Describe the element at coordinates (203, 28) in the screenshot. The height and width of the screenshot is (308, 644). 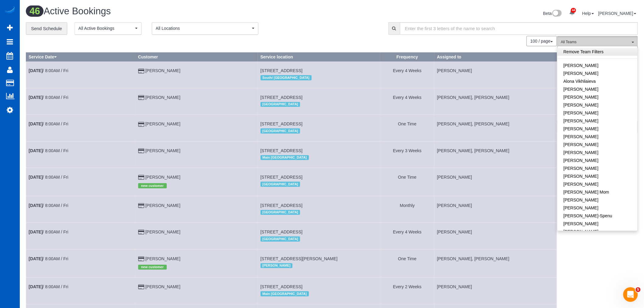
I see `span: All Locations` at that location.